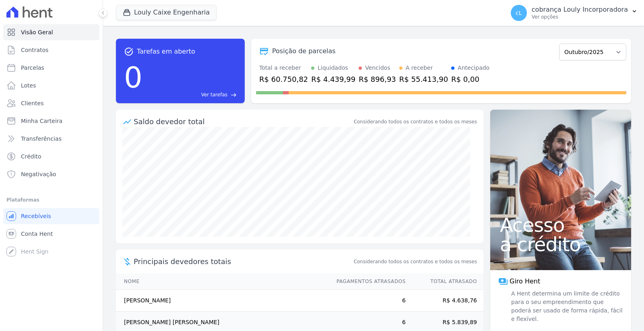 This screenshot has width=644, height=331. What do you see at coordinates (470, 79) in the screenshot?
I see `div: R$ 0,00` at bounding box center [470, 79].